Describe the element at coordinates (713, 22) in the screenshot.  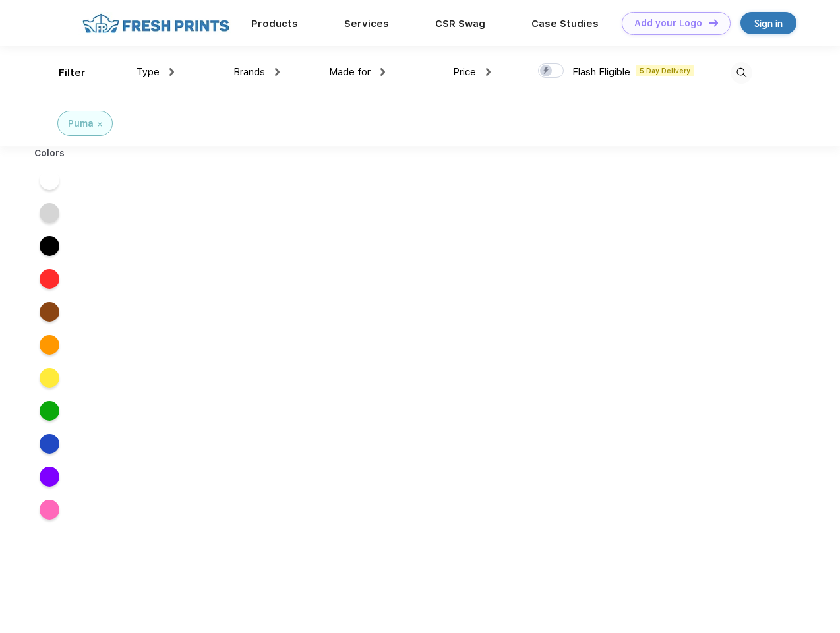
I see `img: DT` at that location.